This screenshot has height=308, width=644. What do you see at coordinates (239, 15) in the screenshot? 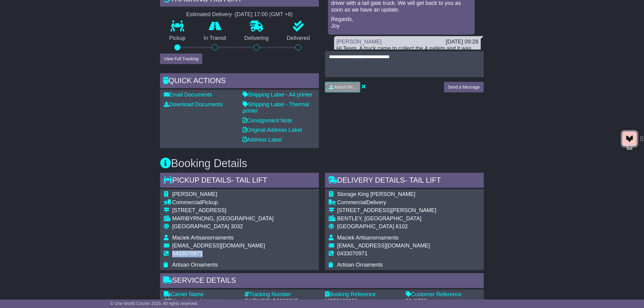
I see `div: Estimated Delivery -` at bounding box center [239, 15].